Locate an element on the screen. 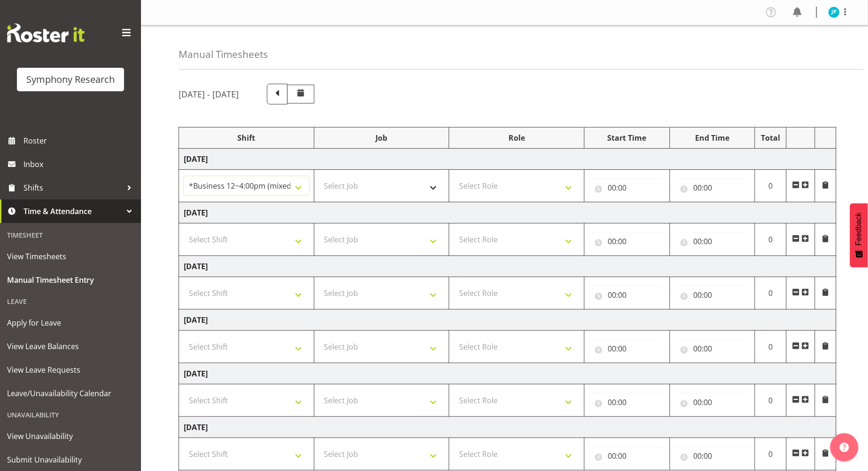  button: Feedback - Show survey is located at coordinates (859, 235).